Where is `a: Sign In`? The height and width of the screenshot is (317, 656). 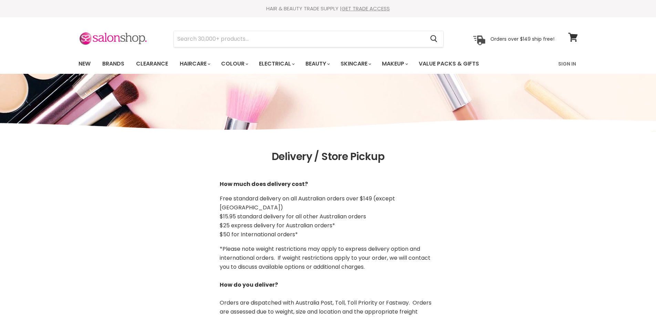
a: Sign In is located at coordinates (567, 64).